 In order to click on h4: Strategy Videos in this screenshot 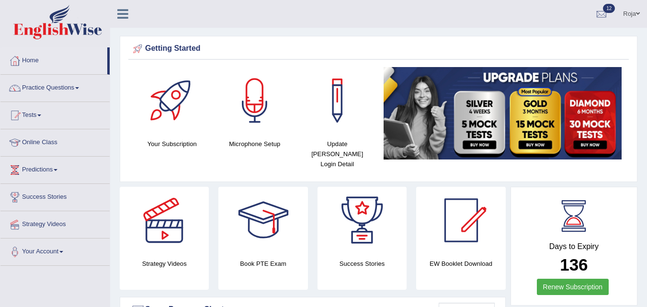, I will do `click(164, 263)`.